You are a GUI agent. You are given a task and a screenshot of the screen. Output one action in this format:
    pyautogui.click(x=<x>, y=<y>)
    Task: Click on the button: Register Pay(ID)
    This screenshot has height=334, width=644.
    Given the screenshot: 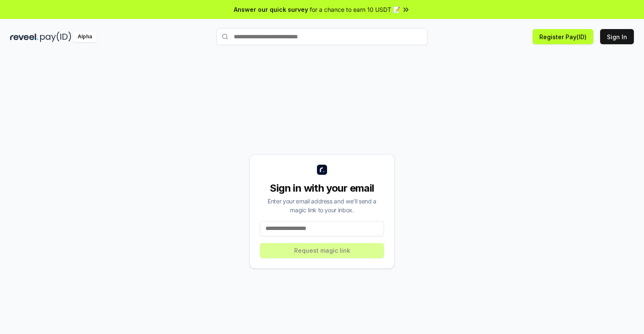 What is the action you would take?
    pyautogui.click(x=563, y=36)
    